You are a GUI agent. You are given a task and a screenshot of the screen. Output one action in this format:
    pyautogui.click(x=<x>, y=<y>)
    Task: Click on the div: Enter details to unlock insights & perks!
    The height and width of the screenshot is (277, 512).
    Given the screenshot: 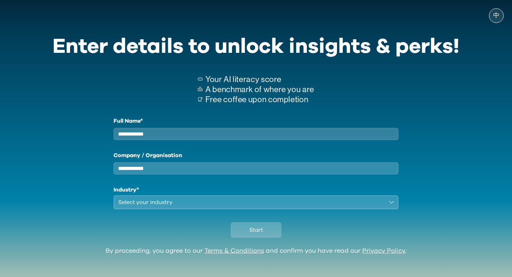 What is the action you would take?
    pyautogui.click(x=256, y=47)
    